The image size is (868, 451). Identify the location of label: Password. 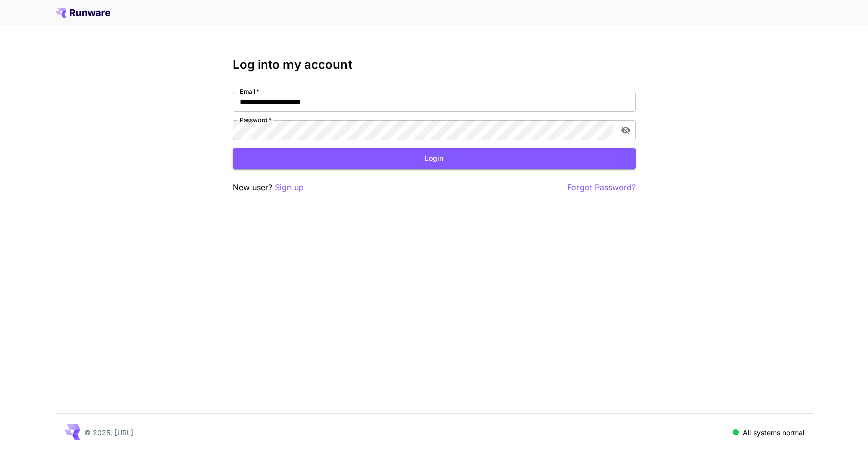
(256, 119).